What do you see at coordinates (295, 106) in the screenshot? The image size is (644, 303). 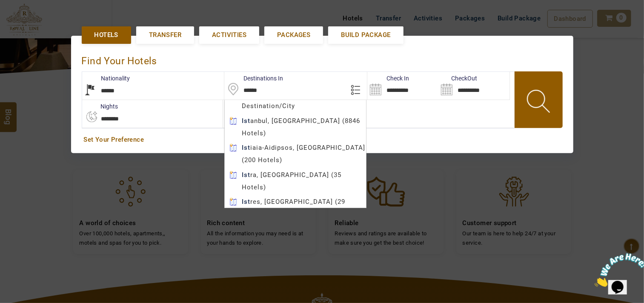 I see `div: Destination/City` at bounding box center [295, 106].